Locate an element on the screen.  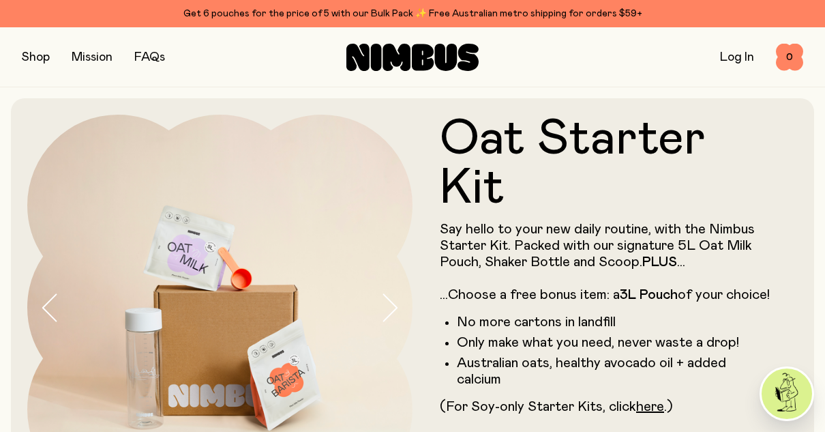
a: FAQs is located at coordinates (149, 57).